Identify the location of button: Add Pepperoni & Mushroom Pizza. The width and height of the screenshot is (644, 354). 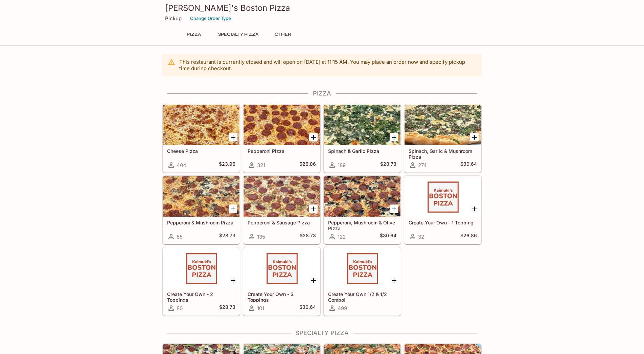
(233, 209).